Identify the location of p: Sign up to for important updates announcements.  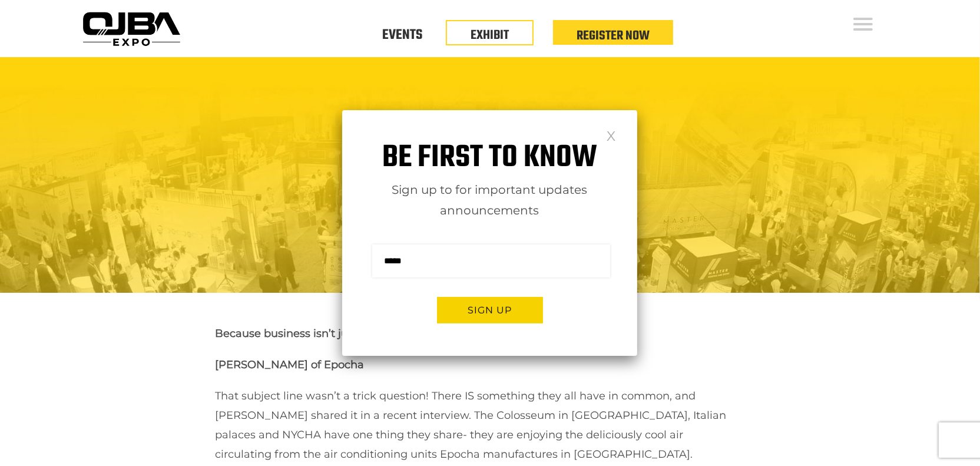
(490, 200).